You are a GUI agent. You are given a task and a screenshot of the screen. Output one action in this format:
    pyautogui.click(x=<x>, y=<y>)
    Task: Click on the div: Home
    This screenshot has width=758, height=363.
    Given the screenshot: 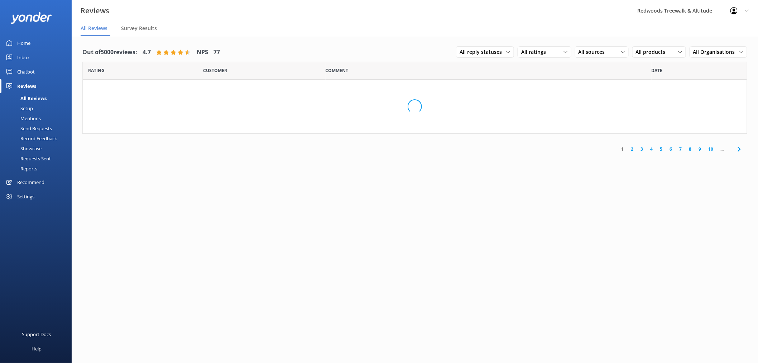 What is the action you would take?
    pyautogui.click(x=24, y=43)
    